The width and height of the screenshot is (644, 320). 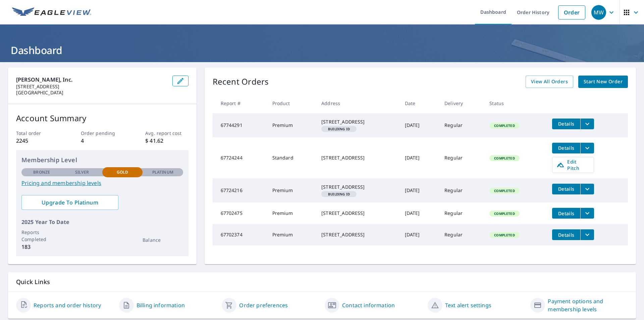 What do you see at coordinates (566, 124) in the screenshot?
I see `button: detailsBtn-67744291` at bounding box center [566, 124].